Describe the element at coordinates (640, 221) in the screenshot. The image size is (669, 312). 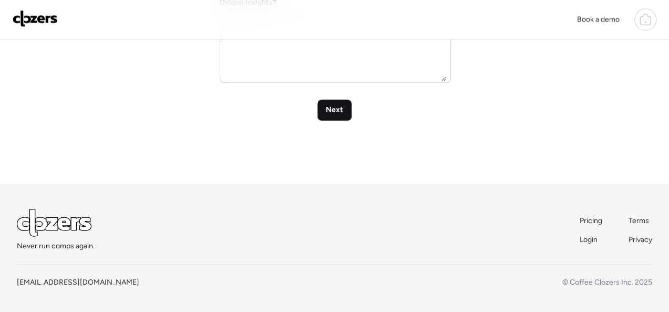
I see `a: Terms` at that location.